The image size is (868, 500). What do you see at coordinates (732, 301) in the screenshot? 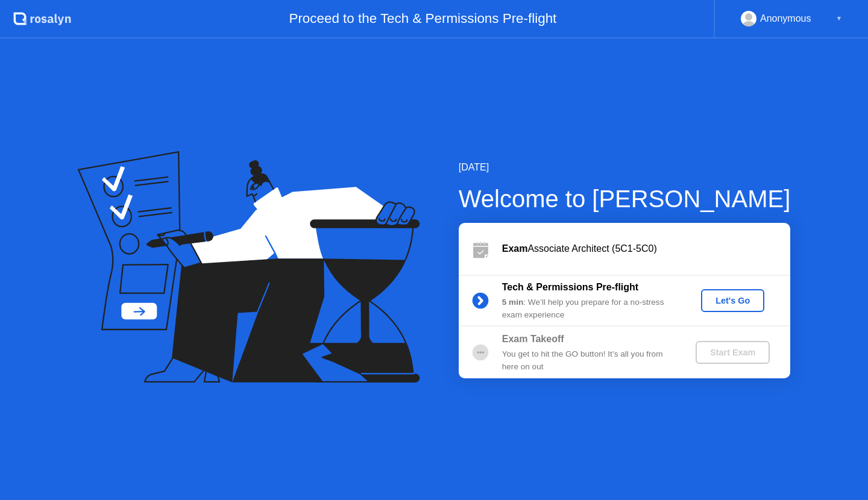
I see `button: Let's Go` at bounding box center [732, 301].